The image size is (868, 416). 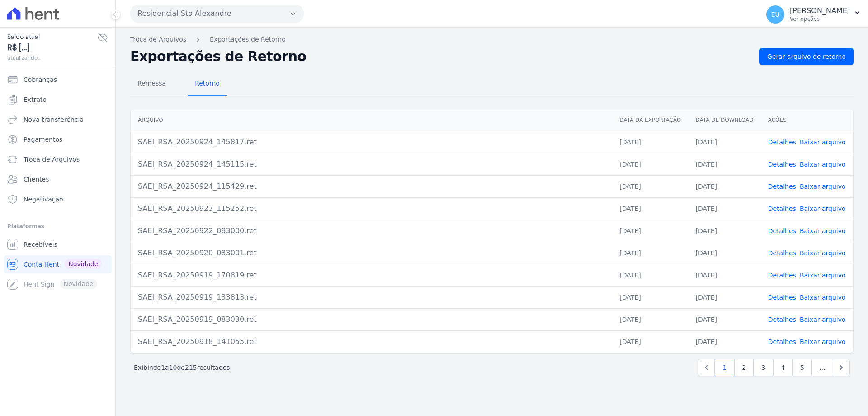 I want to click on span: Conta Hent, so click(x=42, y=264).